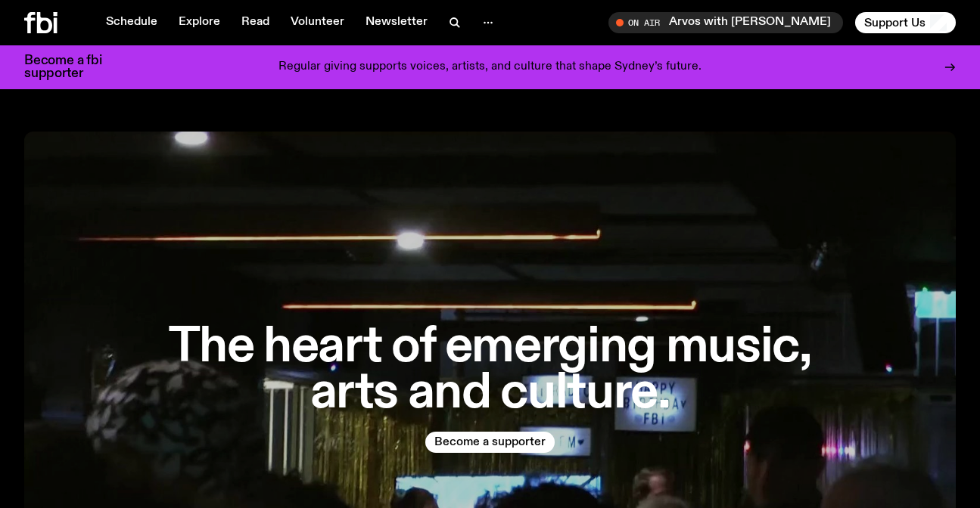 This screenshot has height=508, width=980. What do you see at coordinates (255, 23) in the screenshot?
I see `a: Read` at bounding box center [255, 23].